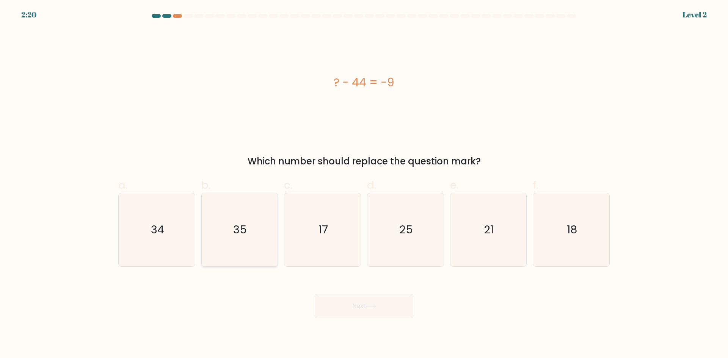 The image size is (728, 358). What do you see at coordinates (29, 15) in the screenshot?
I see `div: 2:20` at bounding box center [29, 15].